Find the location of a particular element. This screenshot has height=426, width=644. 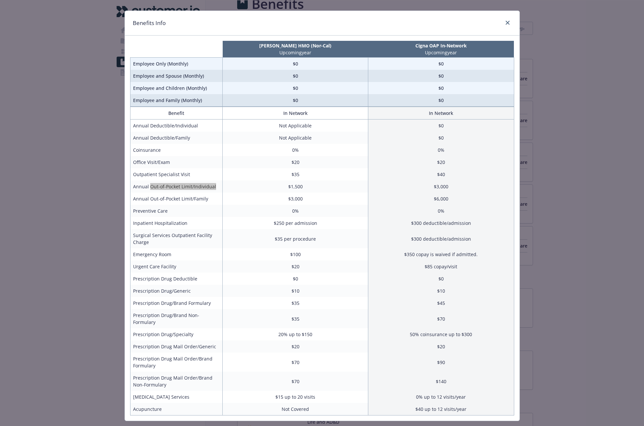

td: $45 is located at coordinates (441, 303).